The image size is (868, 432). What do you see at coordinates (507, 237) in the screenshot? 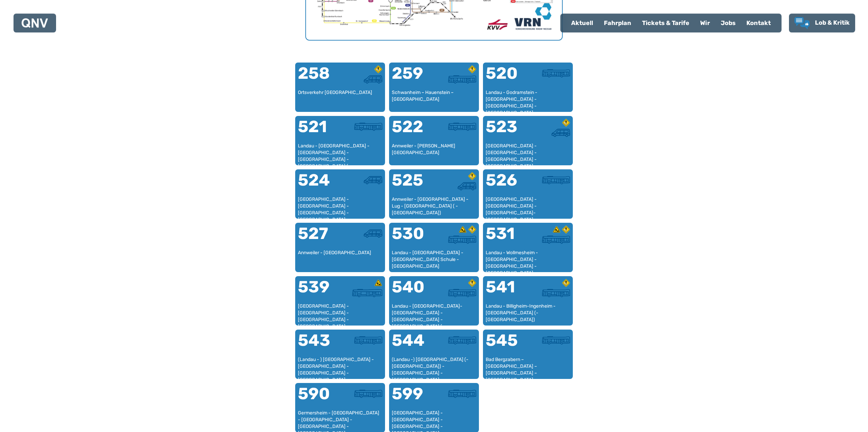
I see `div: 531` at bounding box center [507, 237].